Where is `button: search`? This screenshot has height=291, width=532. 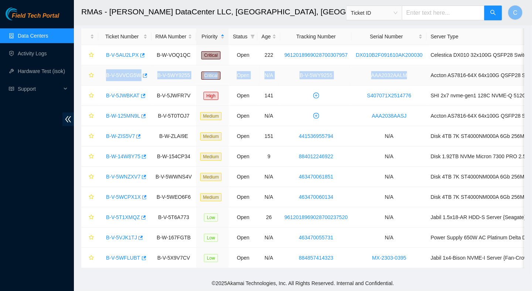
button: search is located at coordinates (493, 13).